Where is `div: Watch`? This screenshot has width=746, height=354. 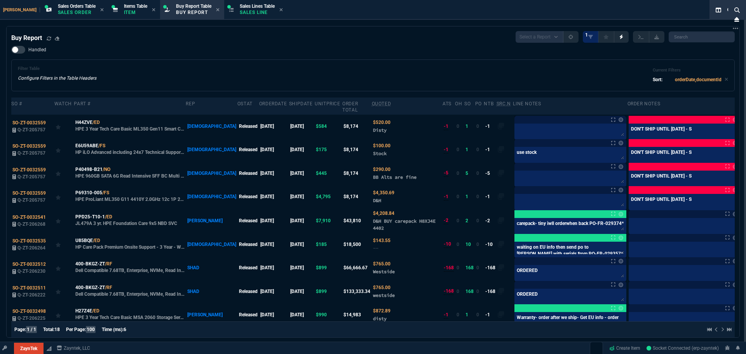
div: Watch is located at coordinates (63, 104).